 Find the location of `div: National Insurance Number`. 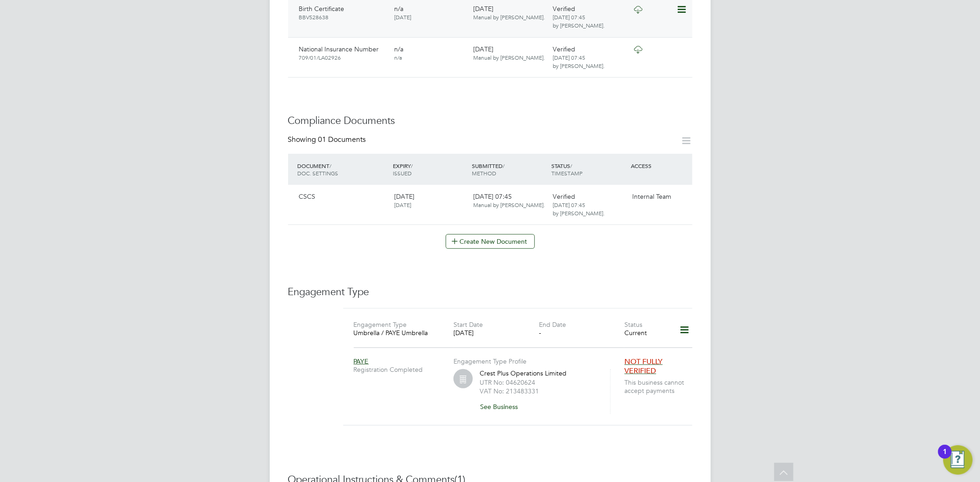

div: National Insurance Number is located at coordinates (343, 53).